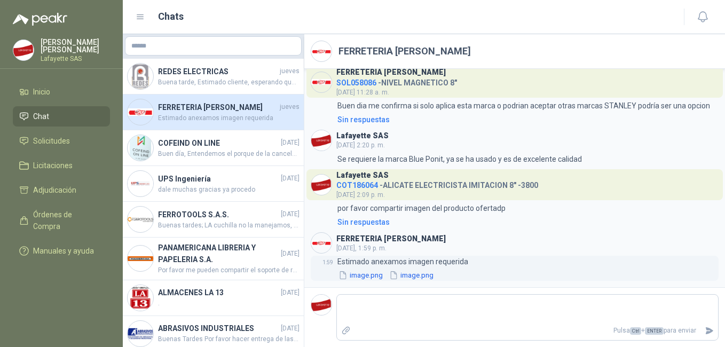 Image resolution: width=725 pixels, height=347 pixels. I want to click on h4: - NIVEL MAGNETICO 8", so click(397, 81).